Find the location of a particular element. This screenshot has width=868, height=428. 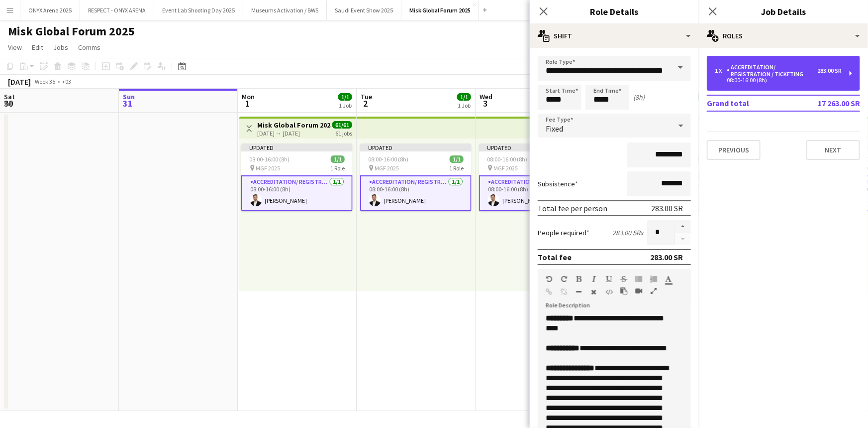

span: 30 is located at coordinates (9, 103).